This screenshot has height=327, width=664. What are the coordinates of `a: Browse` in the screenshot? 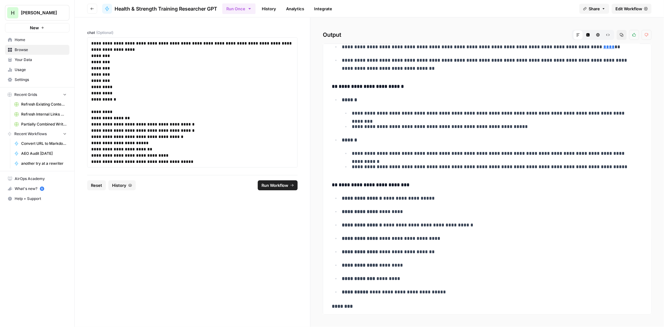 It's located at (37, 50).